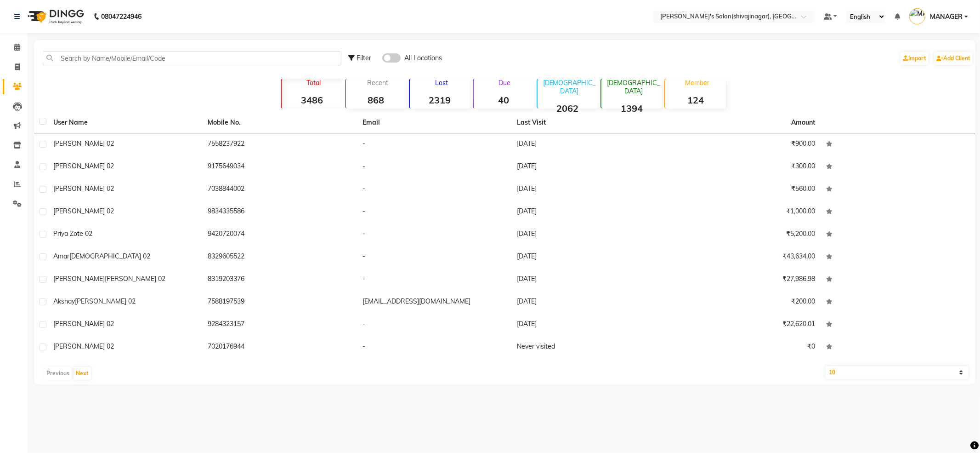 Image resolution: width=980 pixels, height=453 pixels. I want to click on strong: 868, so click(376, 100).